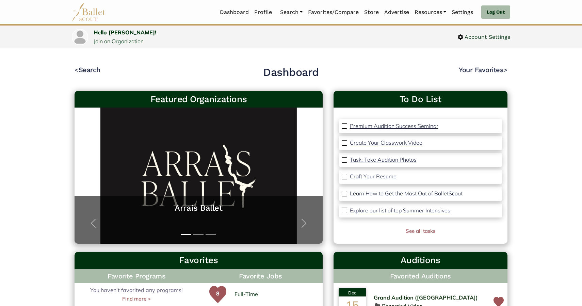 Image resolution: width=582 pixels, height=306 pixels. Describe the element at coordinates (199, 208) in the screenshot. I see `a: Arrais Ballet` at that location.